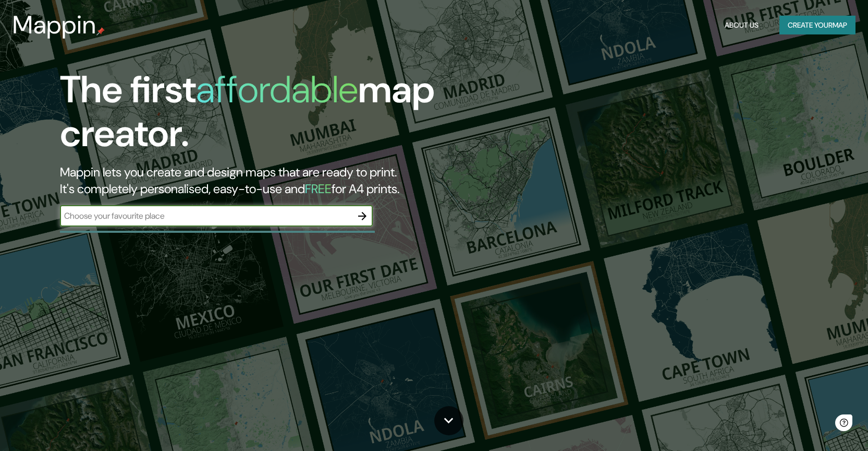 The image size is (868, 451). Describe the element at coordinates (101, 31) in the screenshot. I see `img: mappin-pin` at that location.